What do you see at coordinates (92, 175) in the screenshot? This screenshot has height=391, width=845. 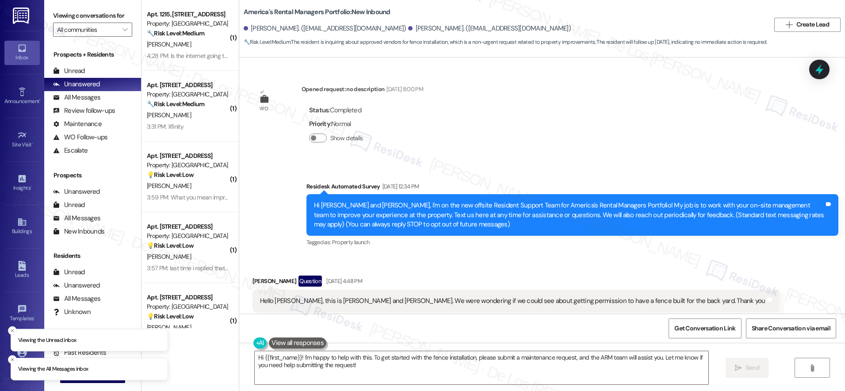 I see `div: Prospects` at bounding box center [92, 175].